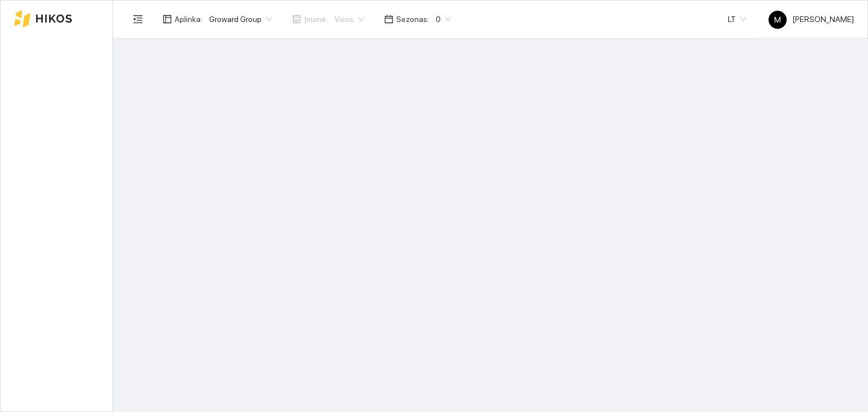 The image size is (868, 412). I want to click on span: calendar, so click(389, 19).